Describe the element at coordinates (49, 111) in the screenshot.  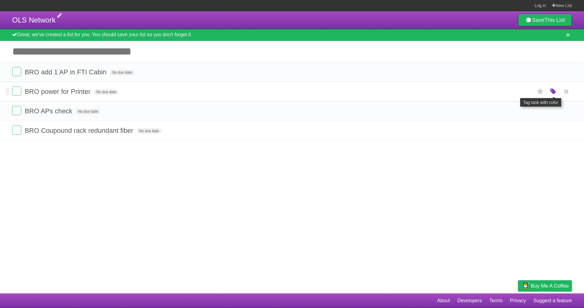
I see `span: BRO APs check` at that location.